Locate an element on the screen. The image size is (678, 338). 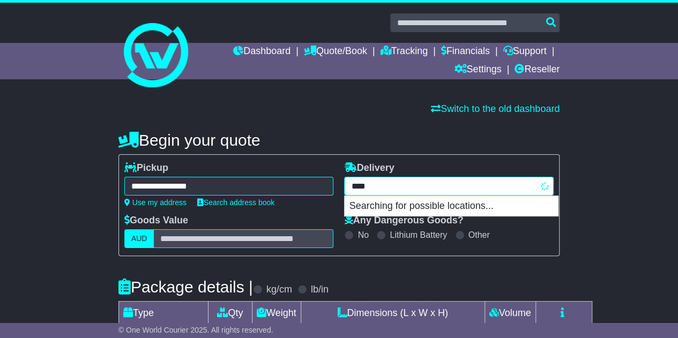
span: © One World Courier 2025. All rights reserved. is located at coordinates (196, 330).